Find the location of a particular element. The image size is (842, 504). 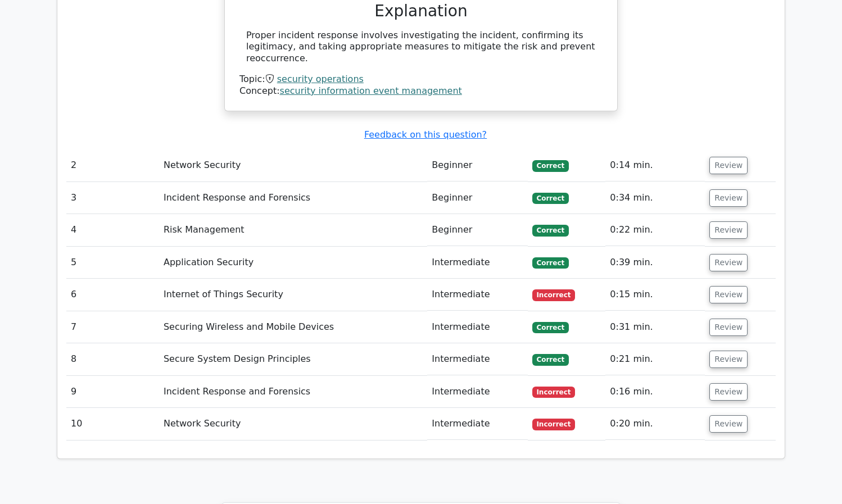

h3: Explanation is located at coordinates (421, 11).